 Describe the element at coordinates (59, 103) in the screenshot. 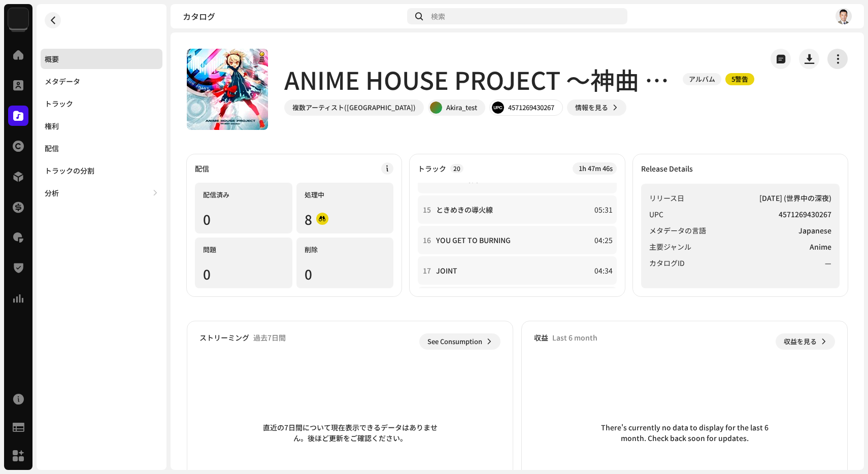

I see `div: トラック` at that location.